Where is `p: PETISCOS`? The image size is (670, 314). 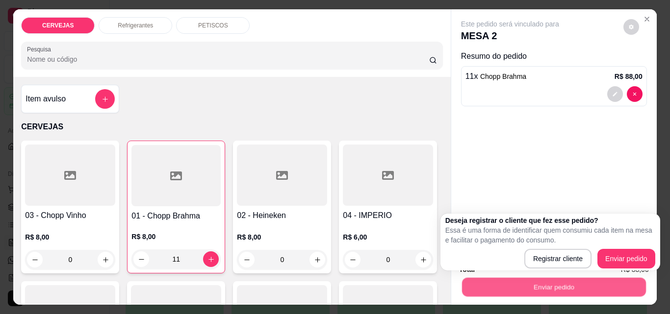 p: PETISCOS is located at coordinates (213, 25).